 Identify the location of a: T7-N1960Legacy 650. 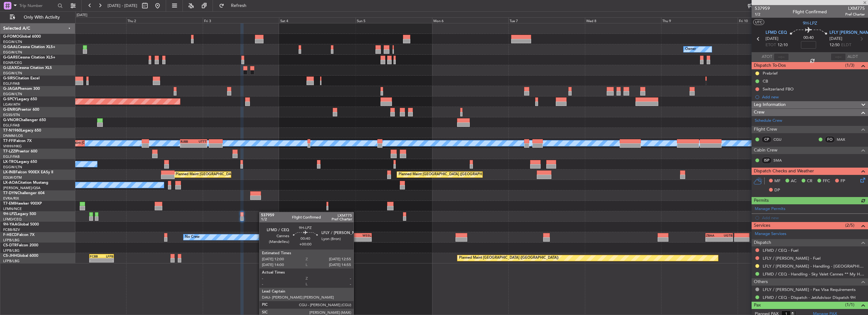
(22, 131).